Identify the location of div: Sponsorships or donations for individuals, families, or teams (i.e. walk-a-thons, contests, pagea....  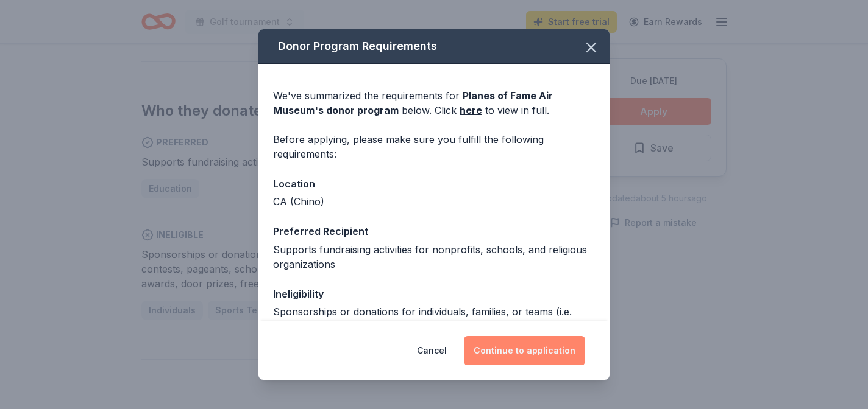
(434, 334).